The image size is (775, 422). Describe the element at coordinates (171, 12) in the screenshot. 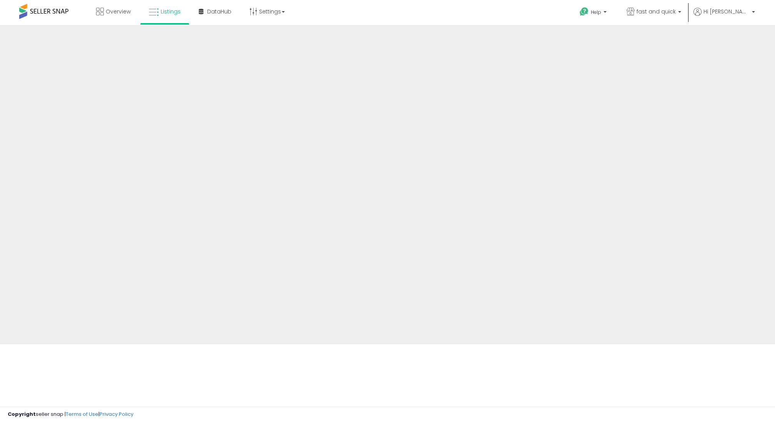

I see `span: Listings` at that location.